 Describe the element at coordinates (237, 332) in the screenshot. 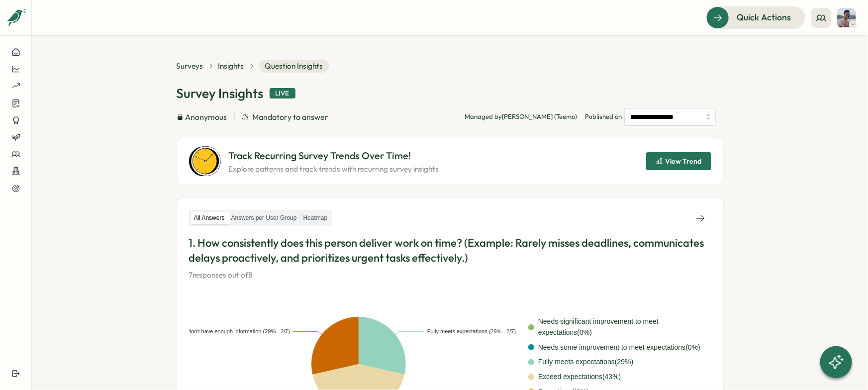

I see `text: I don't have enough information (29% - 2/7)` at that location.